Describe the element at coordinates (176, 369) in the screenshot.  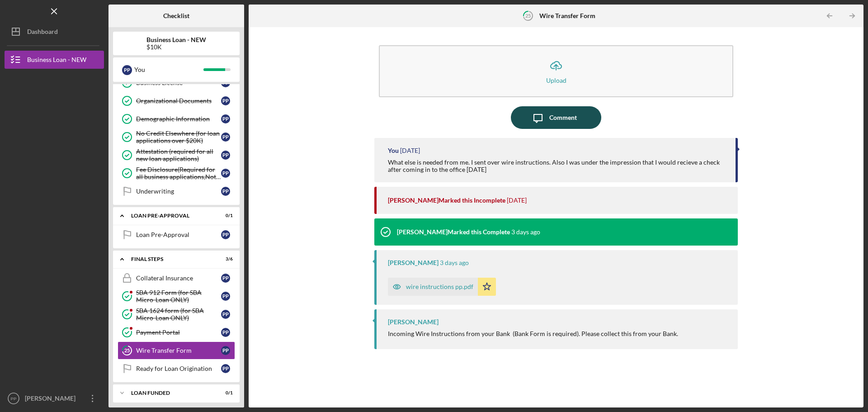
I see `a: Ready for Loan OriginationPP` at that location.